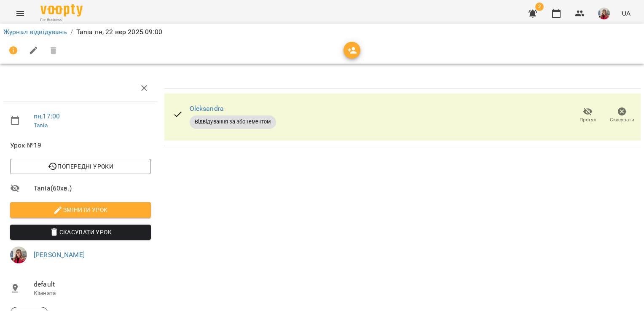  Describe the element at coordinates (626, 13) in the screenshot. I see `span: UA` at that location.